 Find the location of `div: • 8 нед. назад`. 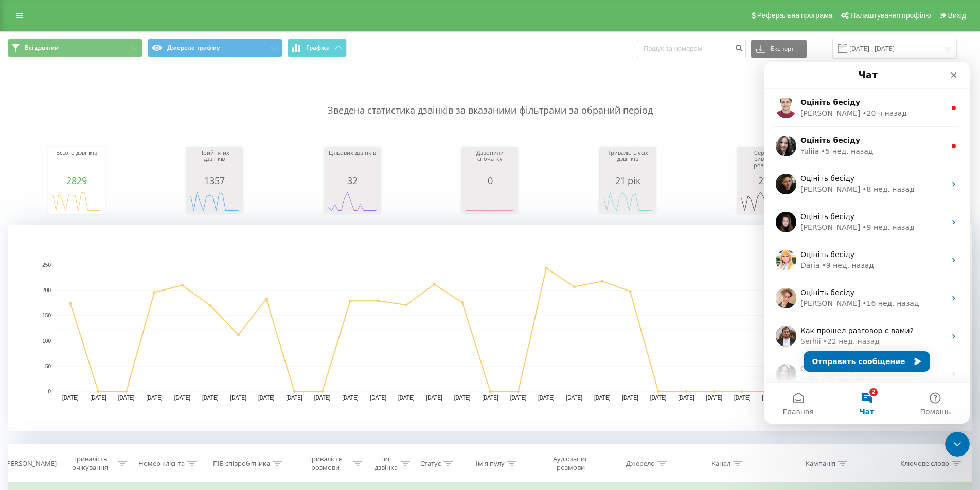

div: • 8 нед. назад is located at coordinates (124, 128).